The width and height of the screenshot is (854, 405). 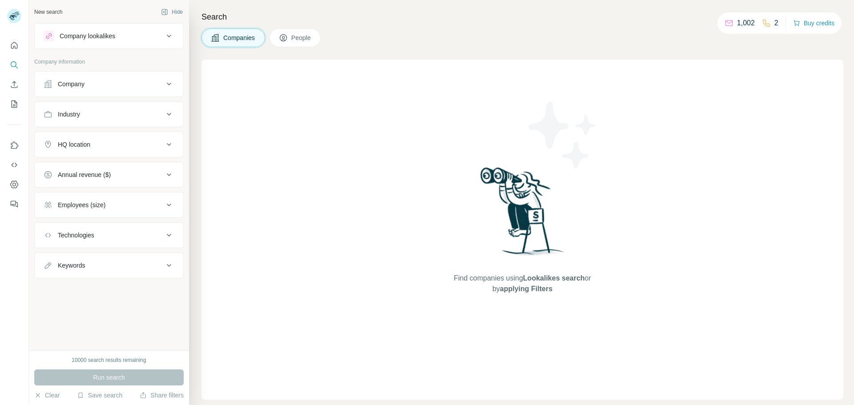 What do you see at coordinates (526, 289) in the screenshot?
I see `span: applying Filters` at bounding box center [526, 289].